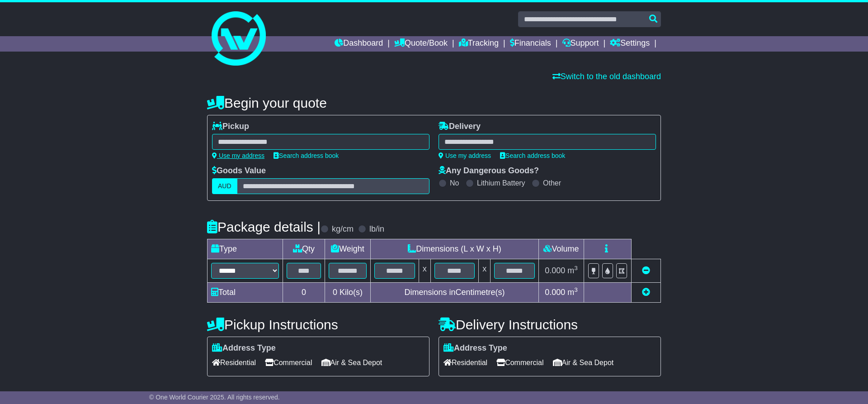 This screenshot has width=868, height=404. I want to click on label: Other, so click(552, 182).